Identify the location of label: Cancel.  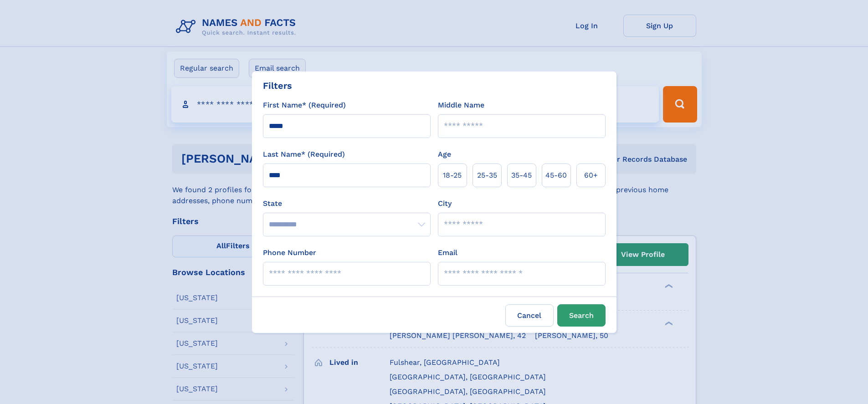
(530, 315).